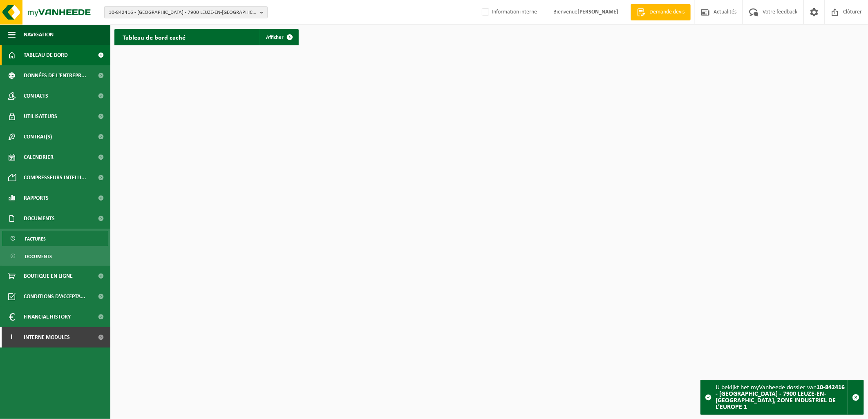 The height and width of the screenshot is (419, 868). Describe the element at coordinates (154, 37) in the screenshot. I see `h2: Tableau de bord caché` at that location.